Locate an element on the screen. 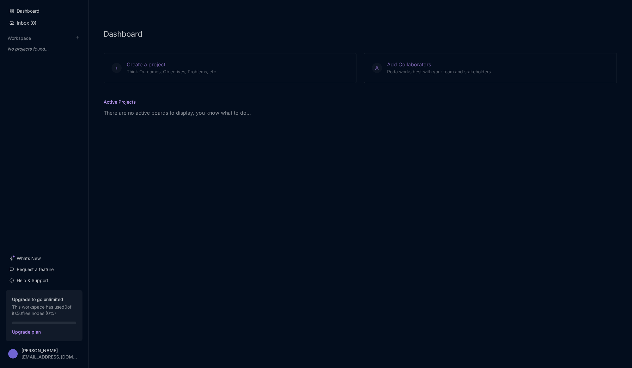 The image size is (632, 368). button: Create a project Think Outcomes, Objectives, Problems, etc is located at coordinates (230, 68).